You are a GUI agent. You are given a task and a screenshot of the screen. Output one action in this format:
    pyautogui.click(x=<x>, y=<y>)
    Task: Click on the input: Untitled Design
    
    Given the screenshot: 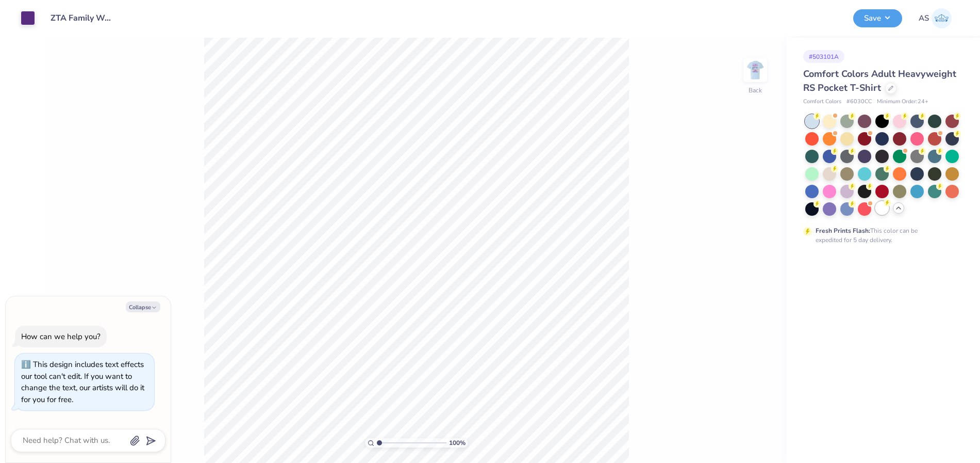 What is the action you would take?
    pyautogui.click(x=81, y=18)
    